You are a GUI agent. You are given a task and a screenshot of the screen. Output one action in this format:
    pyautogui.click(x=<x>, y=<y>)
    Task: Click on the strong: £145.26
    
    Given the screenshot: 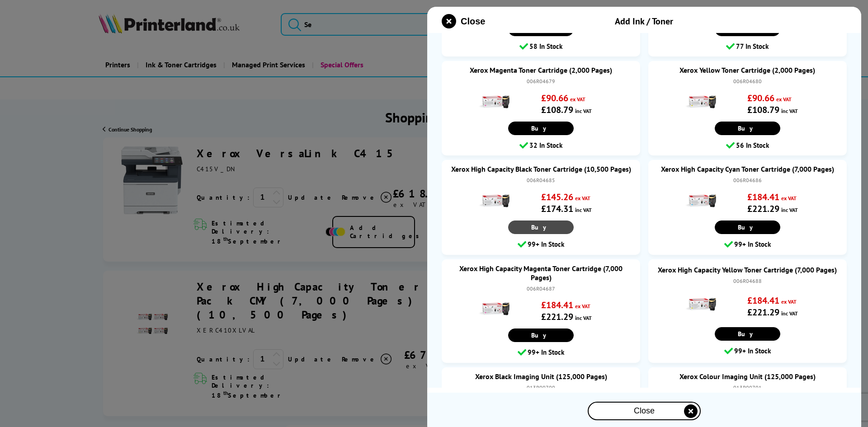 What is the action you would take?
    pyautogui.click(x=557, y=197)
    